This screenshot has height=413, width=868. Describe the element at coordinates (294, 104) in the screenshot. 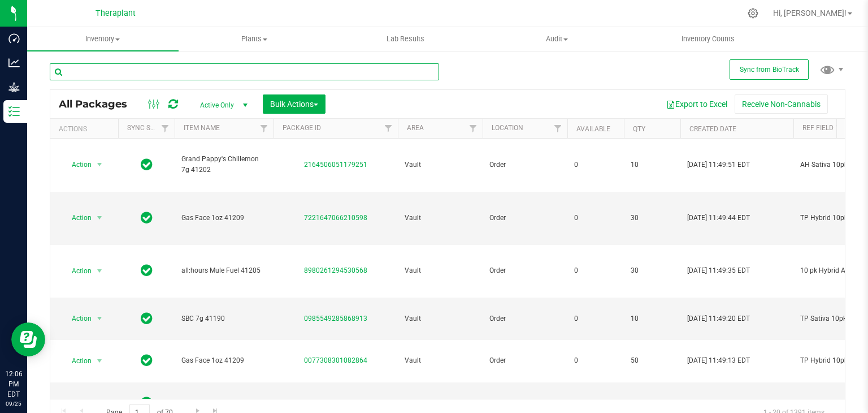

I see `button: Bulk Actions` at that location.